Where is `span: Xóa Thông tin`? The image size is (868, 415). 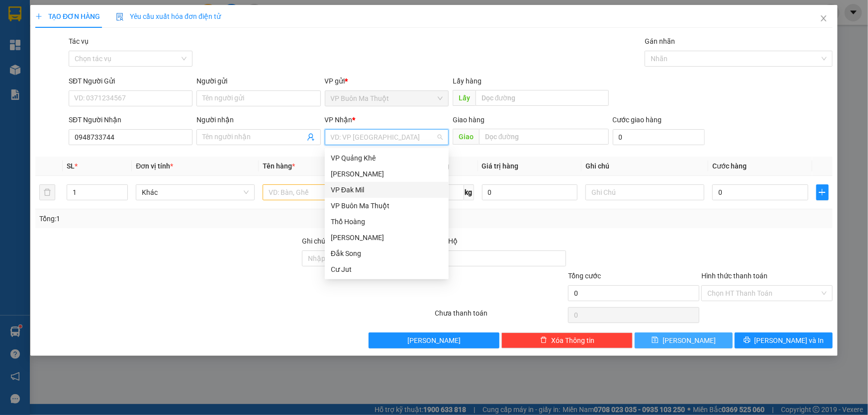 span: Xóa Thông tin is located at coordinates (573, 341).